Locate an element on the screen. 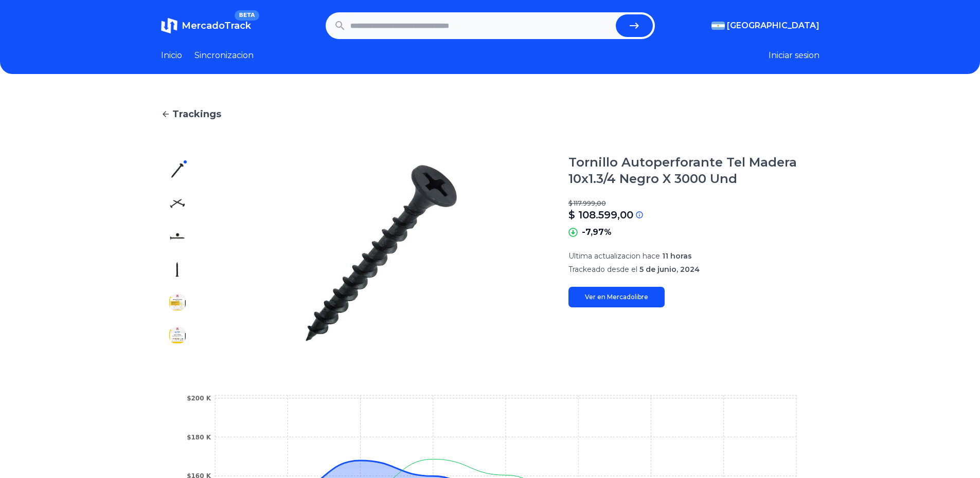  img: MercadoTrack is located at coordinates (169, 25).